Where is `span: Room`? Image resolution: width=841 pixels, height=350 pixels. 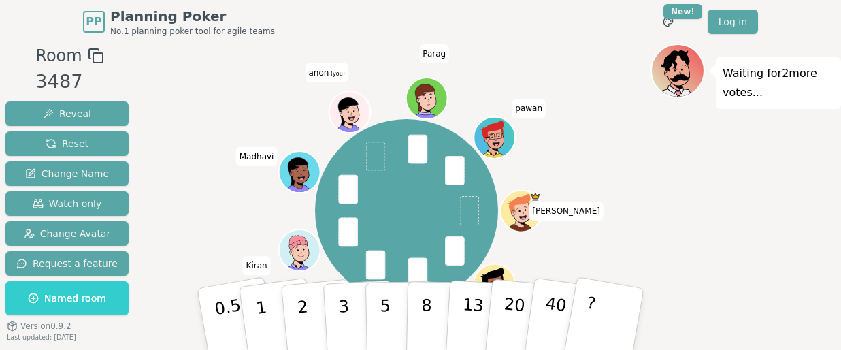 span: Room is located at coordinates (59, 56).